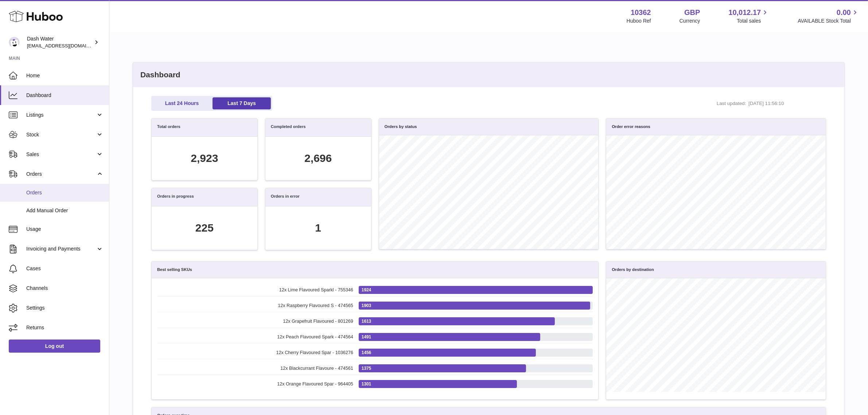  I want to click on div: 2,923, so click(205, 158).